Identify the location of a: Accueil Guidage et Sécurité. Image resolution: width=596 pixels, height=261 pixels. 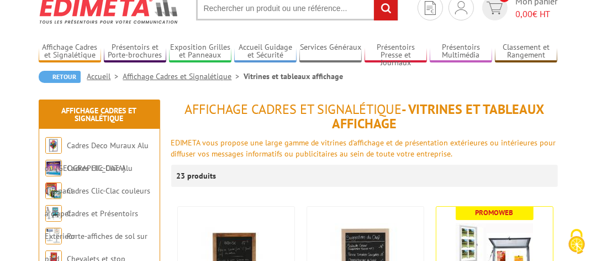
(265, 51).